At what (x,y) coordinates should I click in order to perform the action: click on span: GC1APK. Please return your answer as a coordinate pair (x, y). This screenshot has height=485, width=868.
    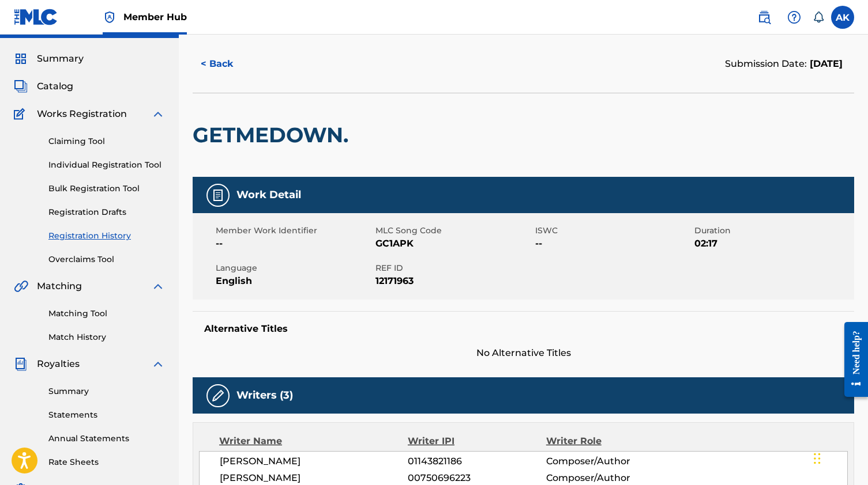
    Looking at the image, I should click on (454, 244).